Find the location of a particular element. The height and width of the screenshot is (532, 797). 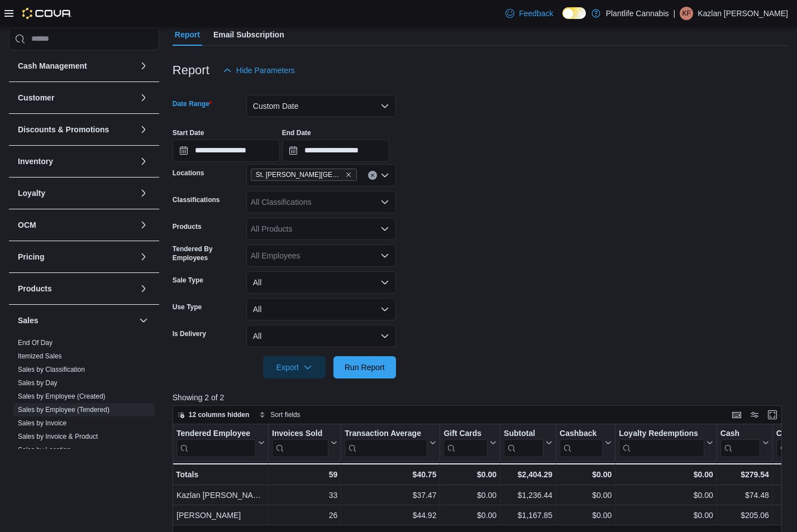

a: Sales by Classification is located at coordinates (52, 369).